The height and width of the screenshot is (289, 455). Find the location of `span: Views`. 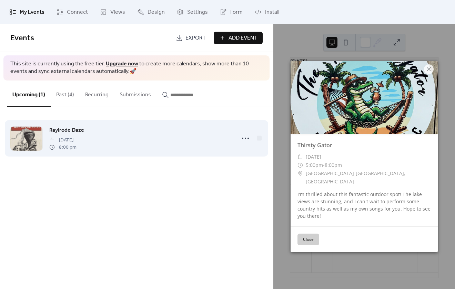

span: Views is located at coordinates (118, 12).